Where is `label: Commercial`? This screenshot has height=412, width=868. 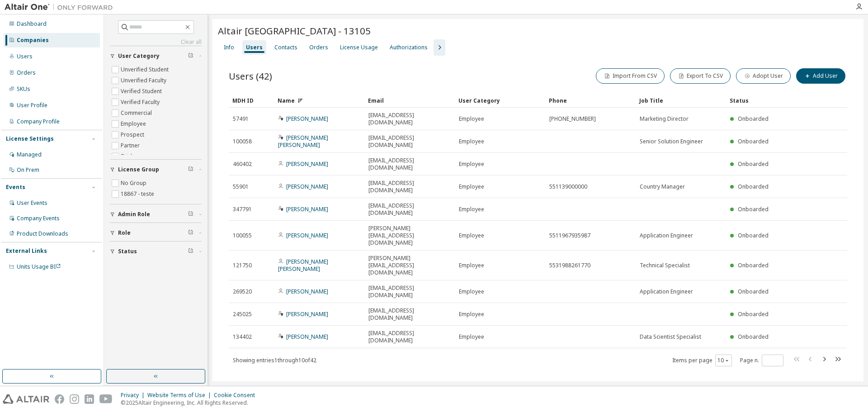
label: Commercial is located at coordinates (137, 113).